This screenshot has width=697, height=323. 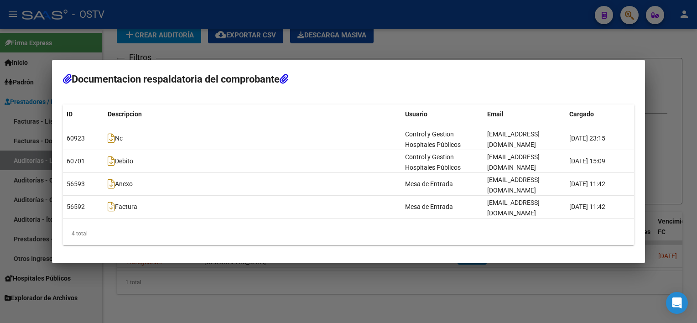 I want to click on span: 56593, so click(x=76, y=184).